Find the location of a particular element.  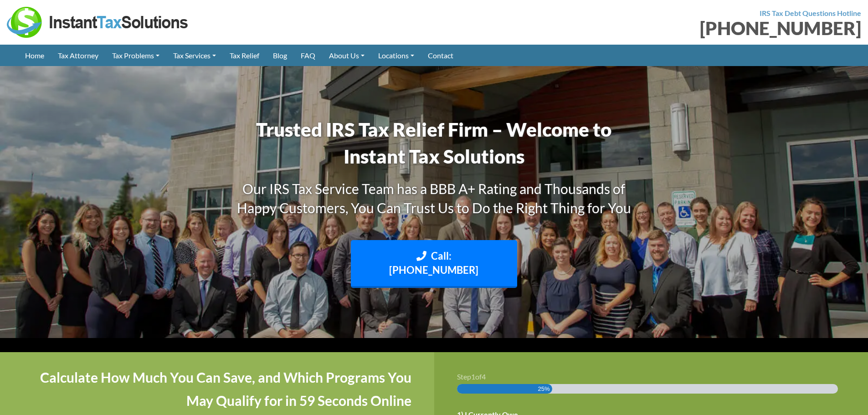

a: Tax Problems is located at coordinates (136, 55).